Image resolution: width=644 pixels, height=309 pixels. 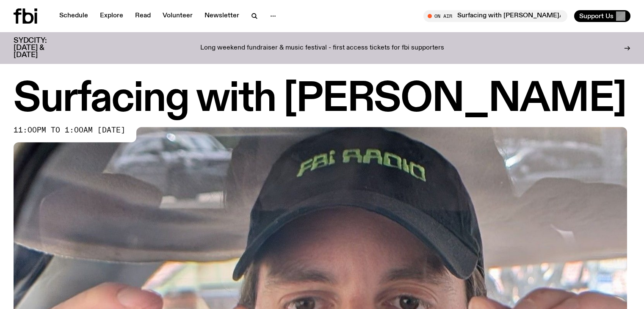 What do you see at coordinates (74, 16) in the screenshot?
I see `a: Schedule` at bounding box center [74, 16].